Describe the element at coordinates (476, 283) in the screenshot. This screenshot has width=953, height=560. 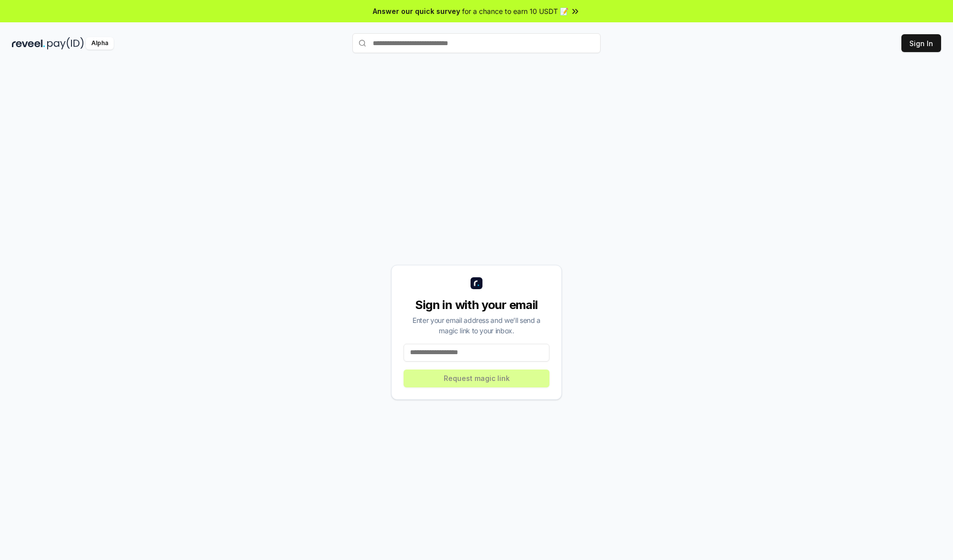
I see `img: logo_small` at that location.